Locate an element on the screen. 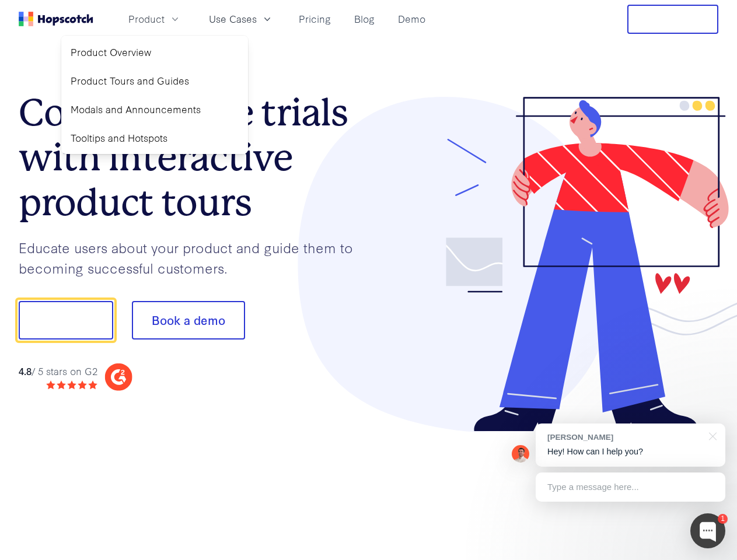 This screenshot has height=560, width=737. button: Free Trial is located at coordinates (673, 19).